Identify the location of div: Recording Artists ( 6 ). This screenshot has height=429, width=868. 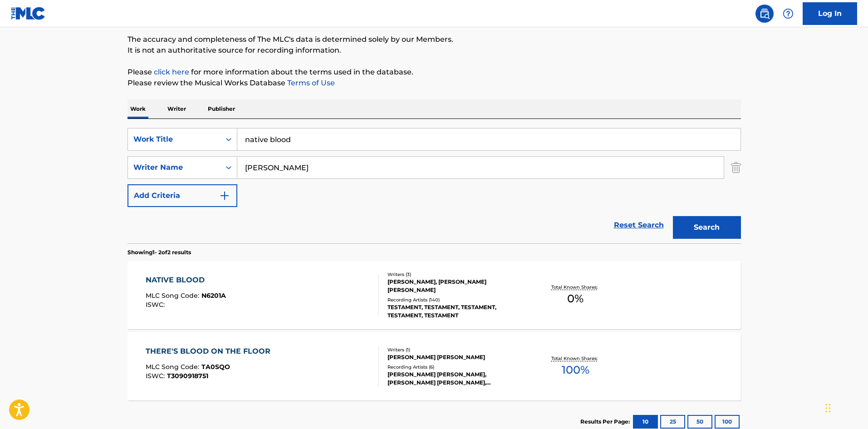
(456, 367).